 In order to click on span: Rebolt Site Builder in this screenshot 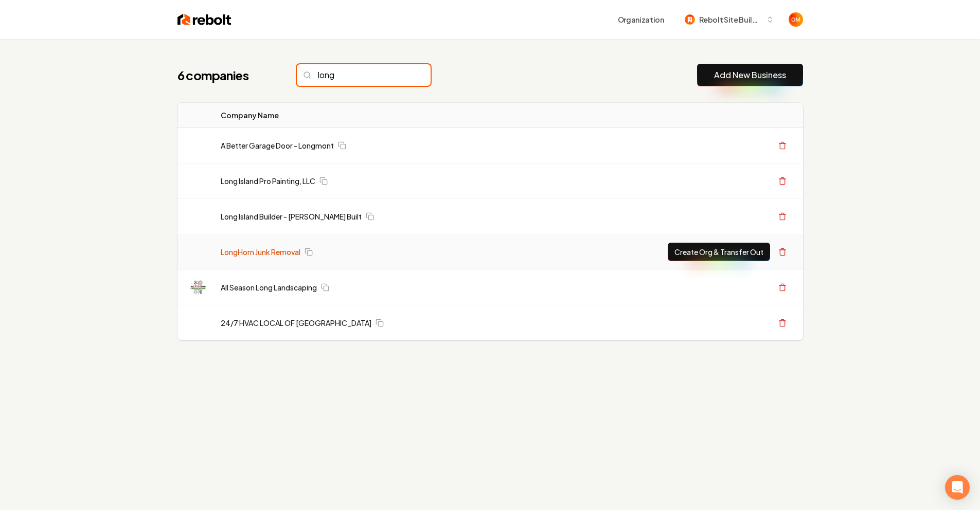, I will do `click(731, 20)`.